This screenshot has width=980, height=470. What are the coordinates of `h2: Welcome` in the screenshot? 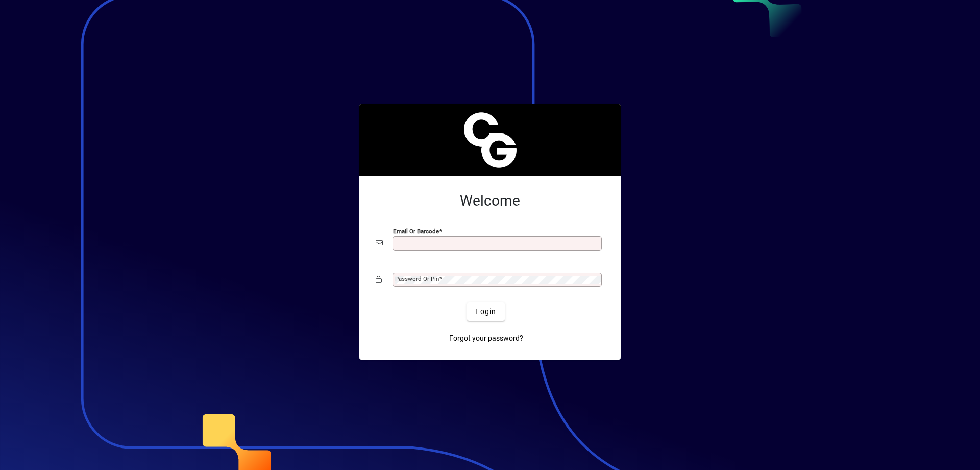 It's located at (490, 201).